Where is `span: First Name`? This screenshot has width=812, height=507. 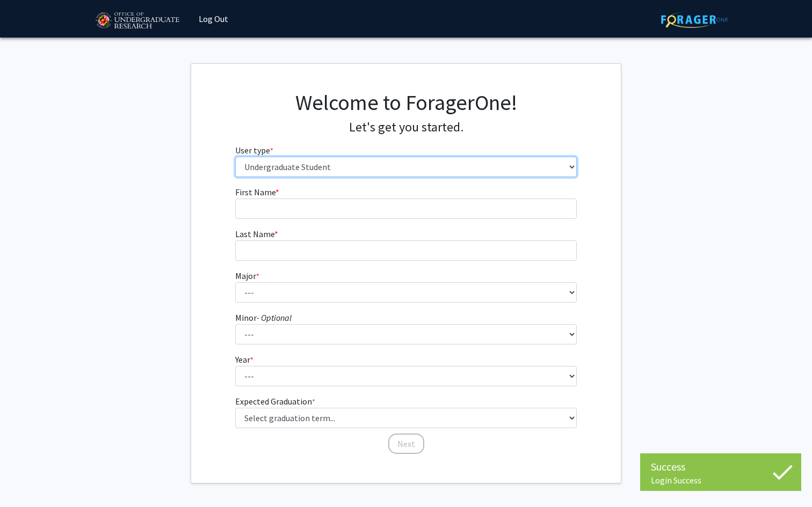
span: First Name is located at coordinates (255, 192).